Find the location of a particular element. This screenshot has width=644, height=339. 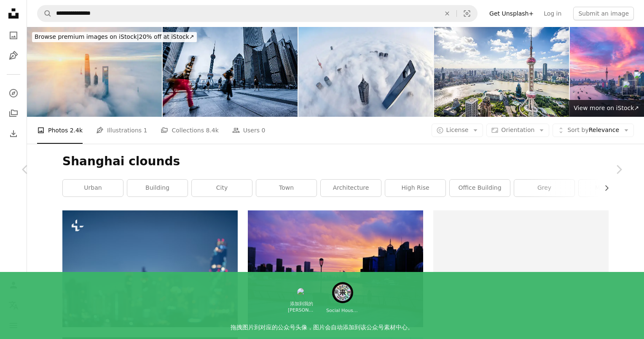

button: Submit an image is located at coordinates (603, 13).